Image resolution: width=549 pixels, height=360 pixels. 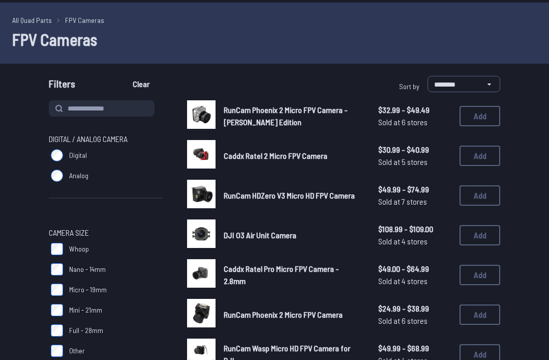 What do you see at coordinates (415, 268) in the screenshot?
I see `span: $49.00 - $64.99` at bounding box center [415, 268].